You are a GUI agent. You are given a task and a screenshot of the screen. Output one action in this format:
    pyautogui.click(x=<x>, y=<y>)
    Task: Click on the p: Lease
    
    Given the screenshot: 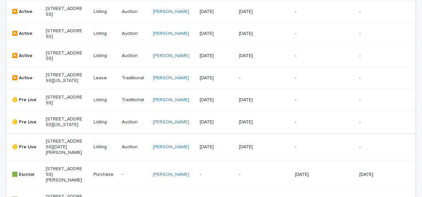 What is the action you would take?
    pyautogui.click(x=105, y=78)
    